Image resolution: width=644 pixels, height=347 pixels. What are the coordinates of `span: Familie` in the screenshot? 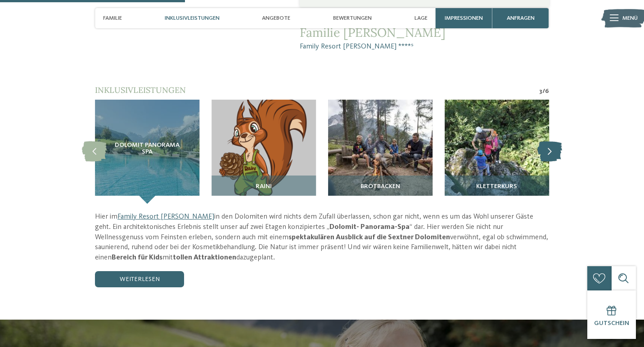 It's located at (112, 18).